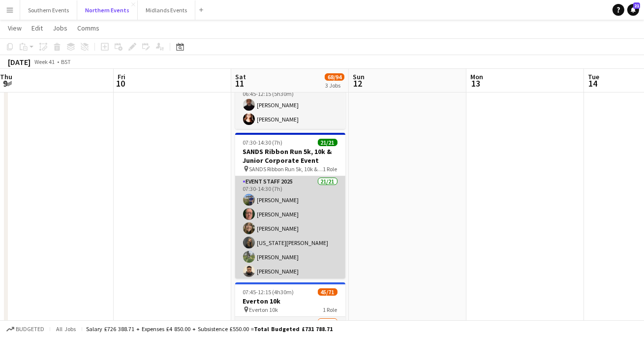  I want to click on div: 07:30-14:30 (7h)21/21SANDS Ribbon Run 5k, 10k & Junior Corporate Event SANDS Ribbon Run 5k, 10k &..., so click(290, 205).